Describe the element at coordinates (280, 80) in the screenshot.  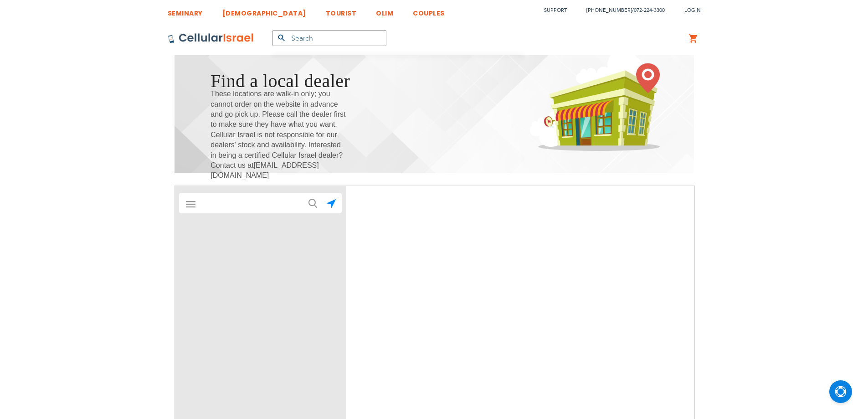
I see `h1: Find a local dealer` at that location.